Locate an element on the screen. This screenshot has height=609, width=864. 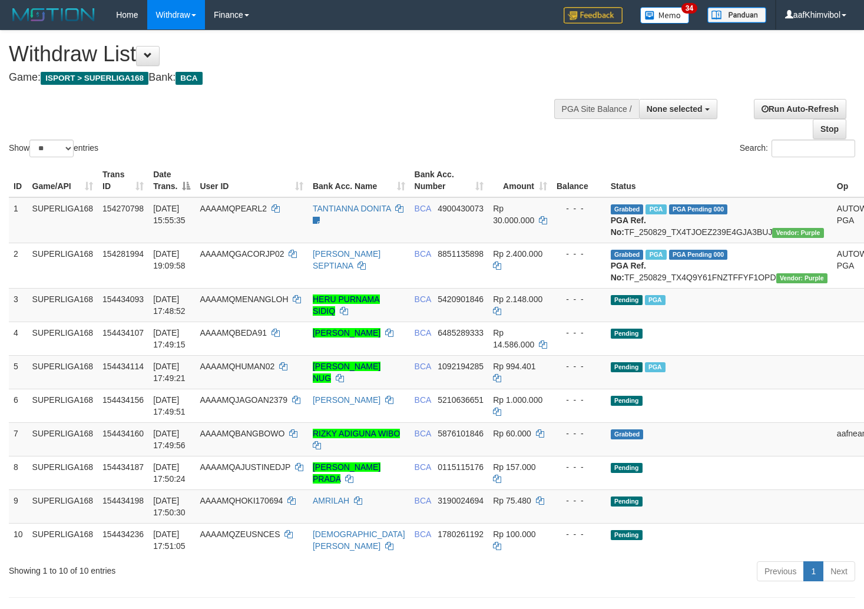
td: 5 is located at coordinates (18, 372).